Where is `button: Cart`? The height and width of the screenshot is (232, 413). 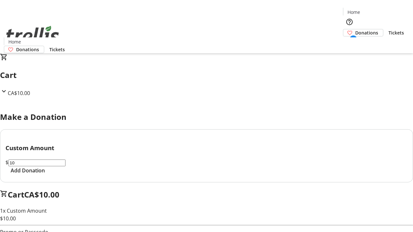 button: Cart is located at coordinates (349, 43).